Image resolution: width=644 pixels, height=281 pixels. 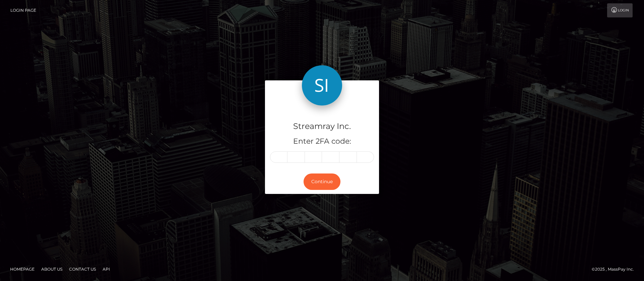 What do you see at coordinates (83, 269) in the screenshot?
I see `a: Contact Us` at bounding box center [83, 269].